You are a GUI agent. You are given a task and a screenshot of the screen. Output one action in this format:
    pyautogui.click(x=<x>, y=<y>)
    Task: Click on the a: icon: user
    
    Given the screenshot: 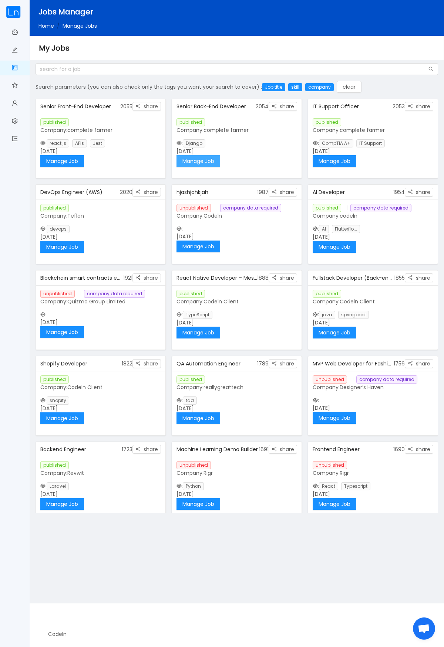 What is the action you would take?
    pyautogui.click(x=15, y=104)
    